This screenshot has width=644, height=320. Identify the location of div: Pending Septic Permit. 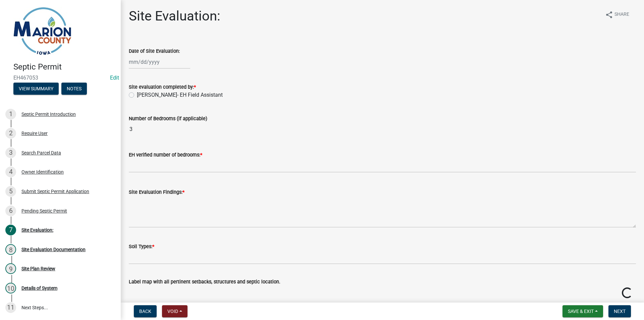
(44, 211).